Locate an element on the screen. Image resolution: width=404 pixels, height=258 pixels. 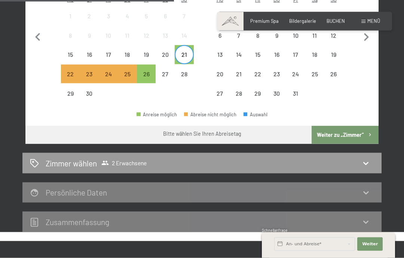
div: Thu Sep 04 2025 is located at coordinates (127, 16).